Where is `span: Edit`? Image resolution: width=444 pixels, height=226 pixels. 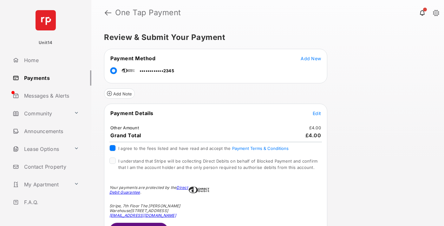 span: Edit is located at coordinates (317, 113).